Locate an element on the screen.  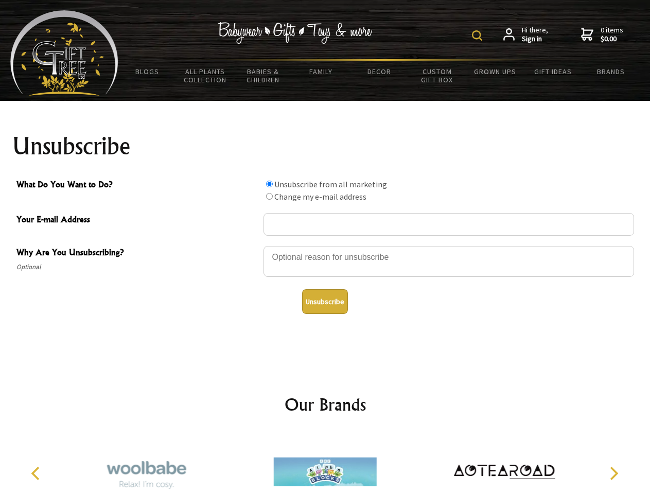
label: Change my e-mail address is located at coordinates (320, 197).